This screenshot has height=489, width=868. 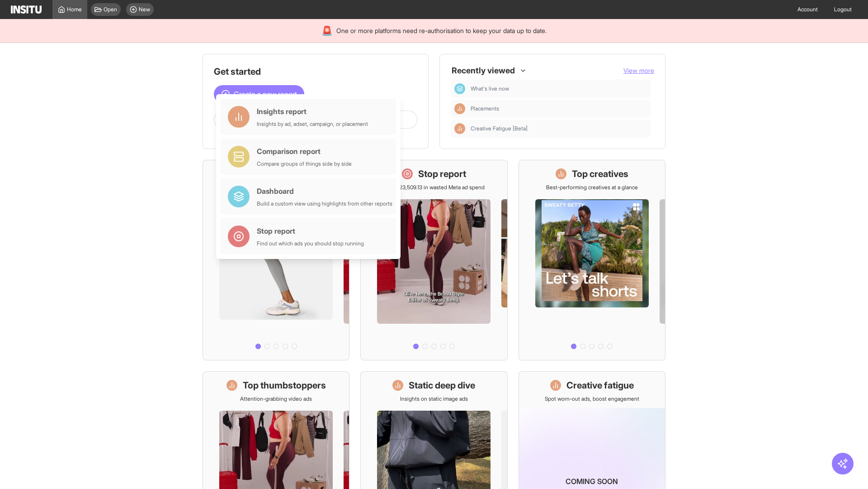 I want to click on button: Create a new report, so click(x=259, y=94).